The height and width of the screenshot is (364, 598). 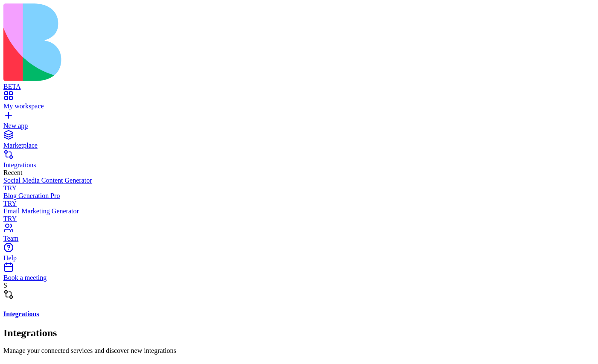 What do you see at coordinates (299, 87) in the screenshot?
I see `div: BETA` at bounding box center [299, 87].